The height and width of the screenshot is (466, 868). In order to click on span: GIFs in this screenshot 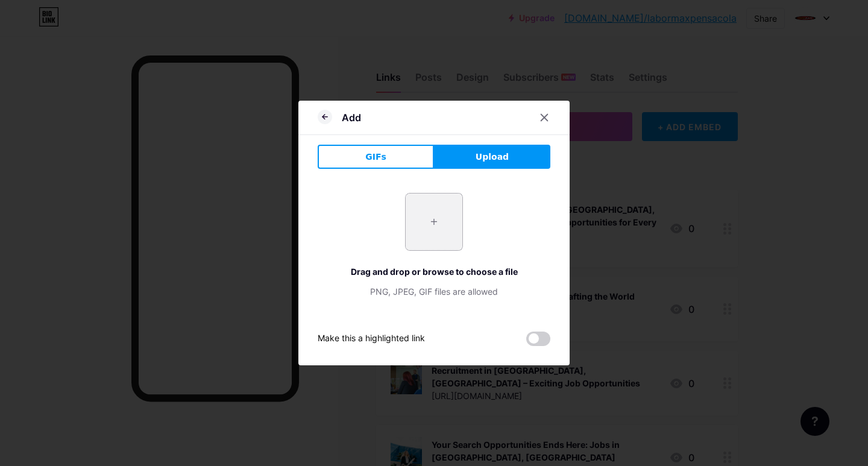, I will do `click(376, 157)`.